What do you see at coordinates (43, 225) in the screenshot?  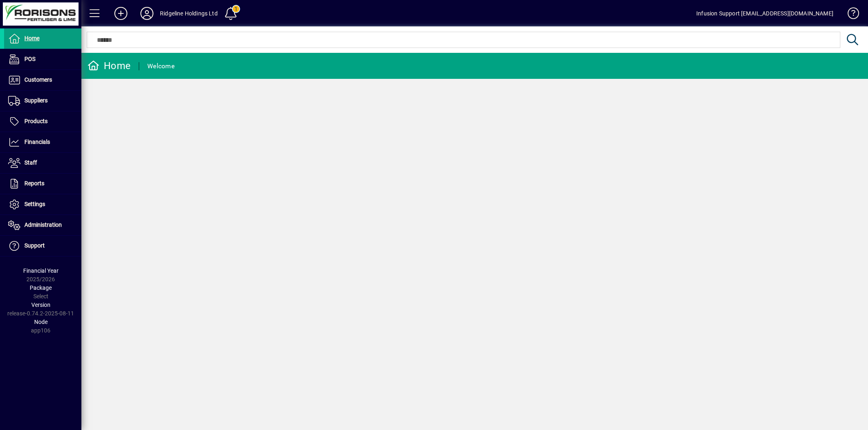 I see `span: Administration` at bounding box center [43, 225].